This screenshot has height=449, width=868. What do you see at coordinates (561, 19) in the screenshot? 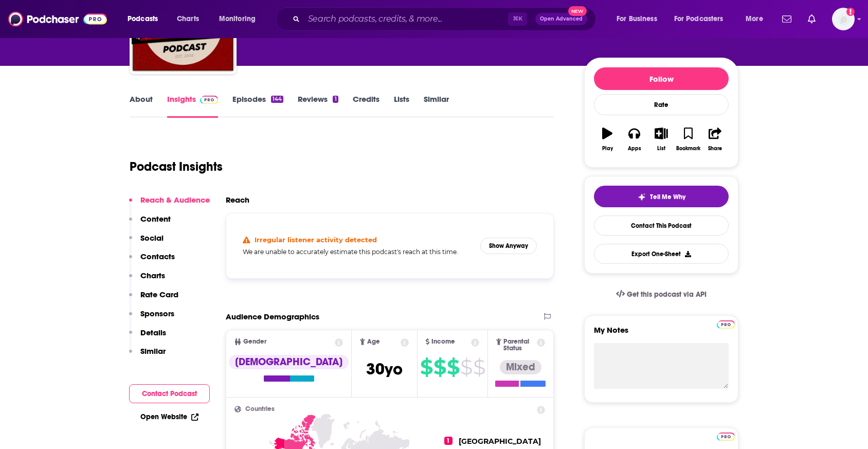
I see `button: Open AdvancedNew` at bounding box center [561, 19].